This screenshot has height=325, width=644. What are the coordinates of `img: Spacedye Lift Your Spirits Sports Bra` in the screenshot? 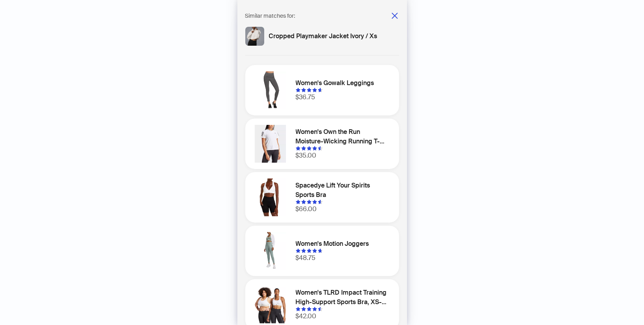 It's located at (271, 198).